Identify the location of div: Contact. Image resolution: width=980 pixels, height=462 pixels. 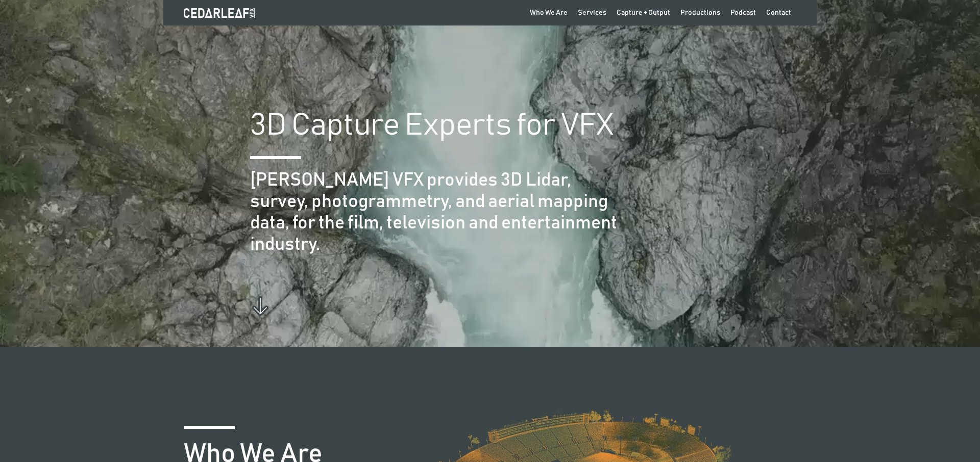
(778, 13).